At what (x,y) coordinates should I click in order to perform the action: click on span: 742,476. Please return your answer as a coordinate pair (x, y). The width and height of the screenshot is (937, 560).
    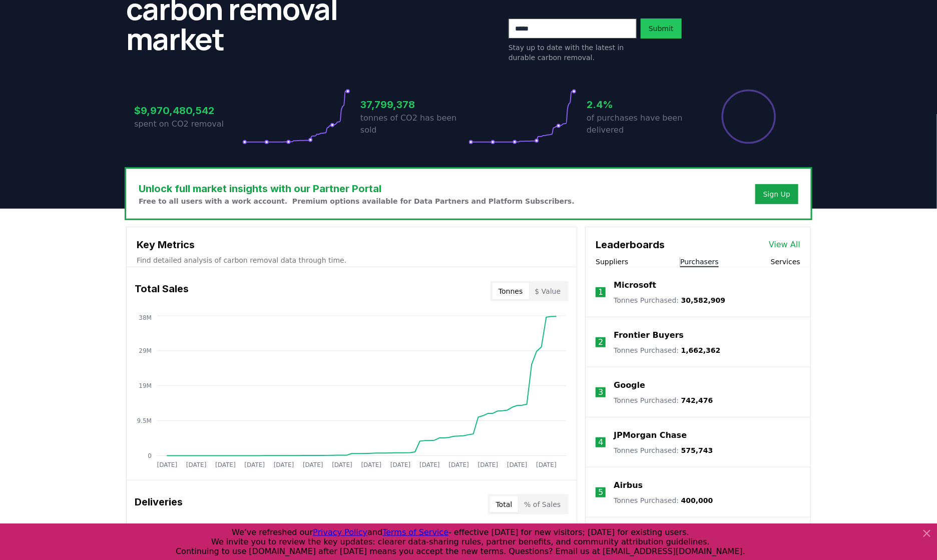
    Looking at the image, I should click on (698, 400).